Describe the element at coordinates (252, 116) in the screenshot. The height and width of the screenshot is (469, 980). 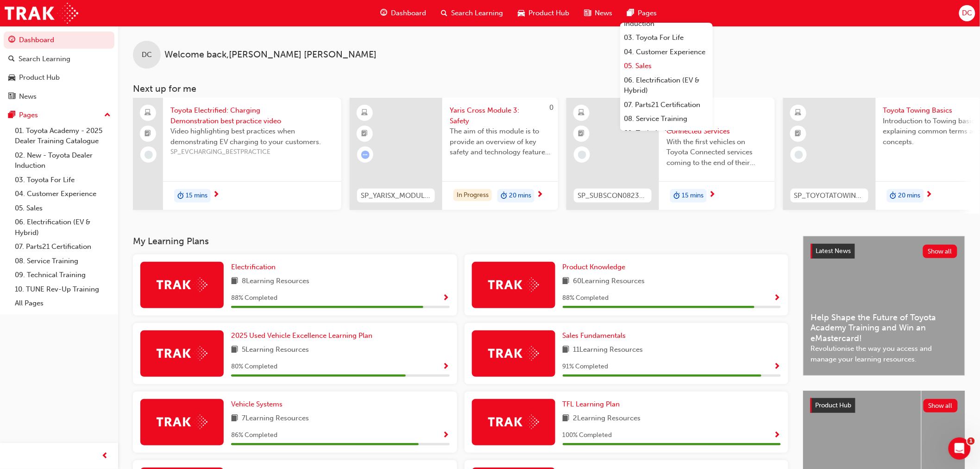
I see `span: Toyota Electrified: Charging Demonstration best practice video` at that location.